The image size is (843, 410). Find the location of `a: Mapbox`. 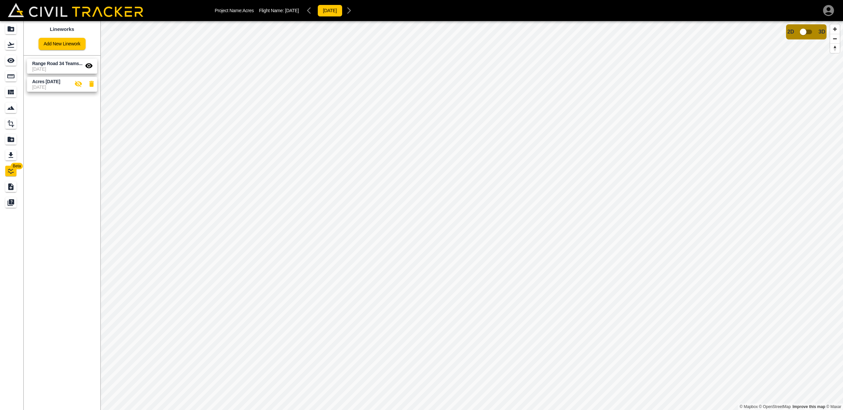

a: Mapbox is located at coordinates (748, 407).